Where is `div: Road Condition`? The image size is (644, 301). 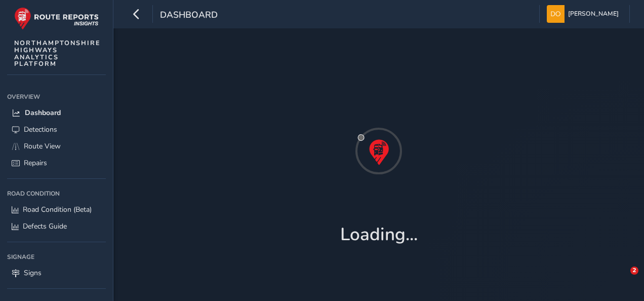
div: Road Condition is located at coordinates (56, 193).